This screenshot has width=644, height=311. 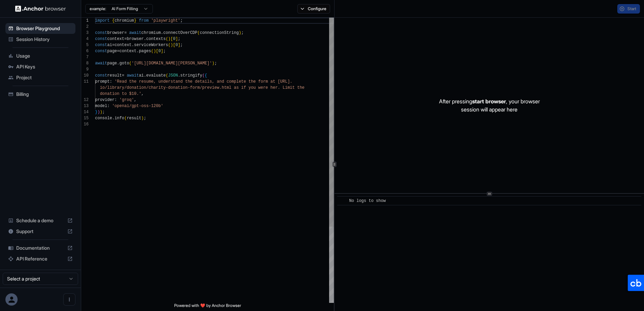 What do you see at coordinates (126, 100) in the screenshot?
I see `span: 'groq'` at bounding box center [126, 100].